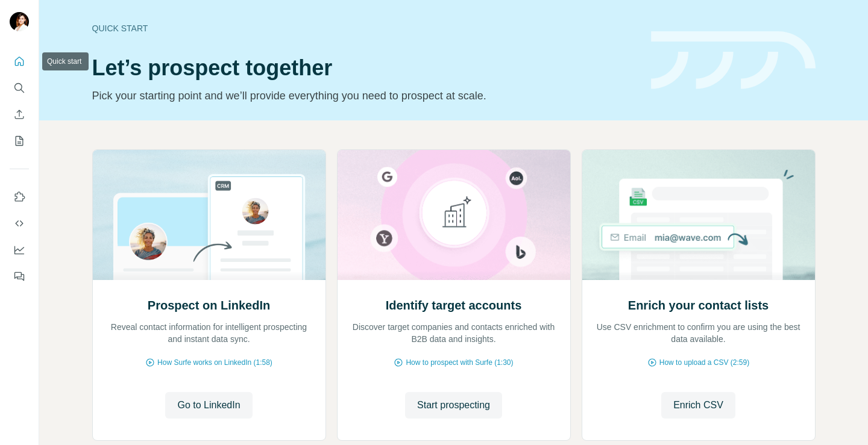 The height and width of the screenshot is (445, 868). Describe the element at coordinates (19, 62) in the screenshot. I see `button: Quick start` at that location.